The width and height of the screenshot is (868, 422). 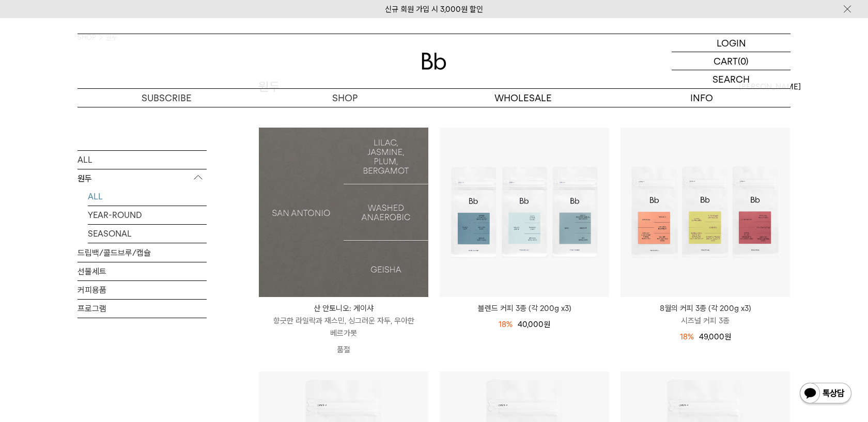 I want to click on p: (0), so click(x=743, y=61).